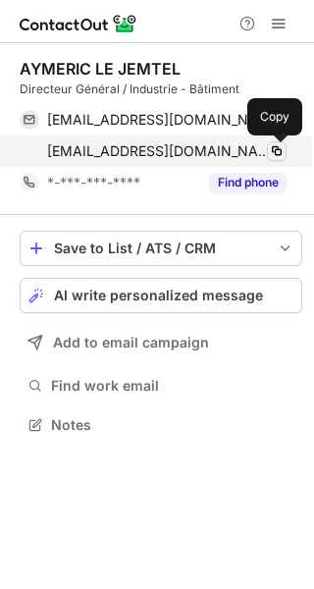  What do you see at coordinates (79, 24) in the screenshot?
I see `img: ContactOut v5.3.10` at bounding box center [79, 24].